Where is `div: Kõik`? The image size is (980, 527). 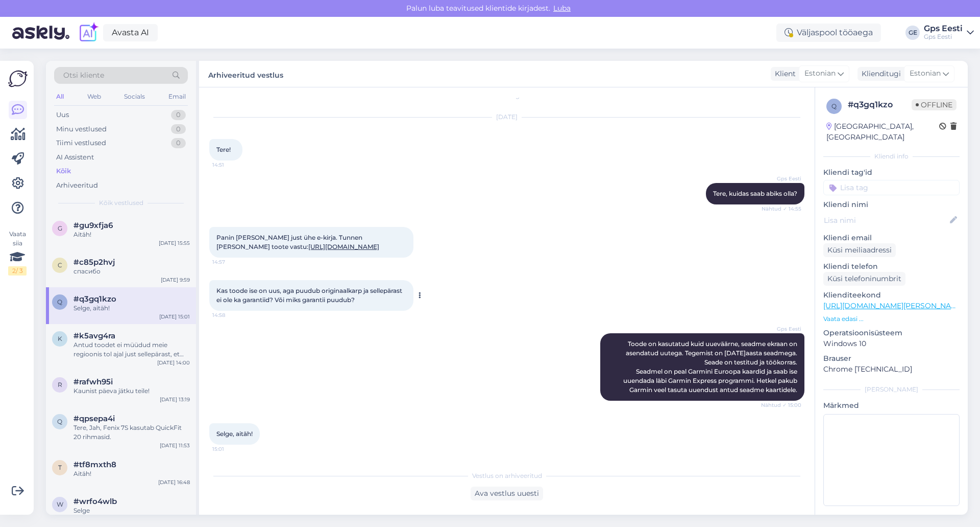
div: Kõik is located at coordinates (63, 171).